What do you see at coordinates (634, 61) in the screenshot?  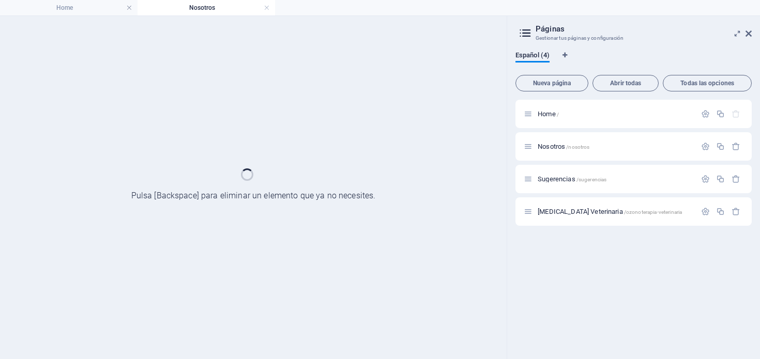 I see `div: Pestañas de idiomas` at bounding box center [634, 61].